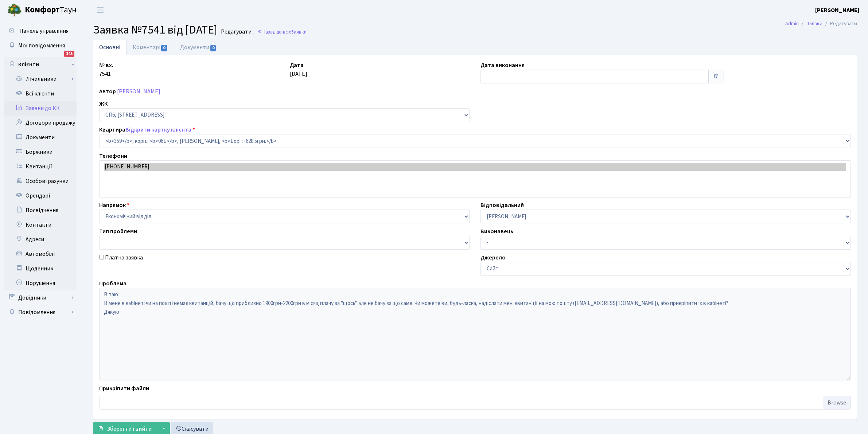  What do you see at coordinates (40, 167) in the screenshot?
I see `a: Квитанції` at bounding box center [40, 167].